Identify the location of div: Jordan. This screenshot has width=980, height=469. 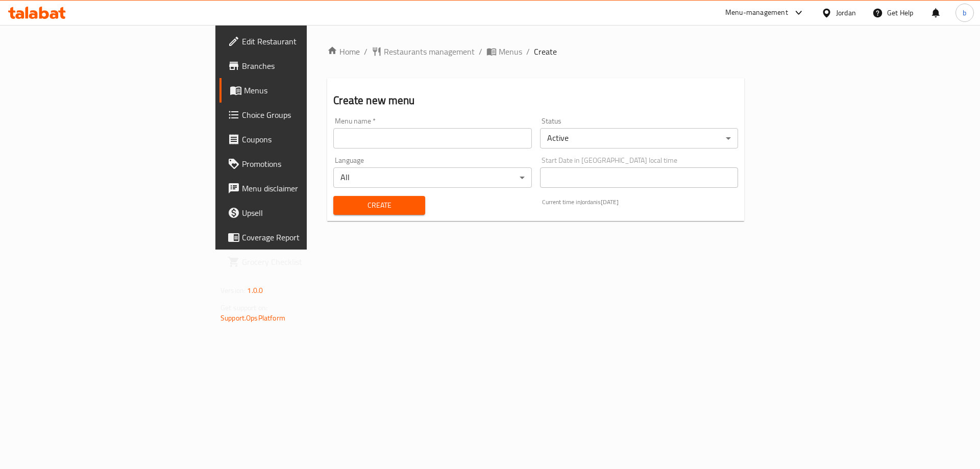
(846, 13).